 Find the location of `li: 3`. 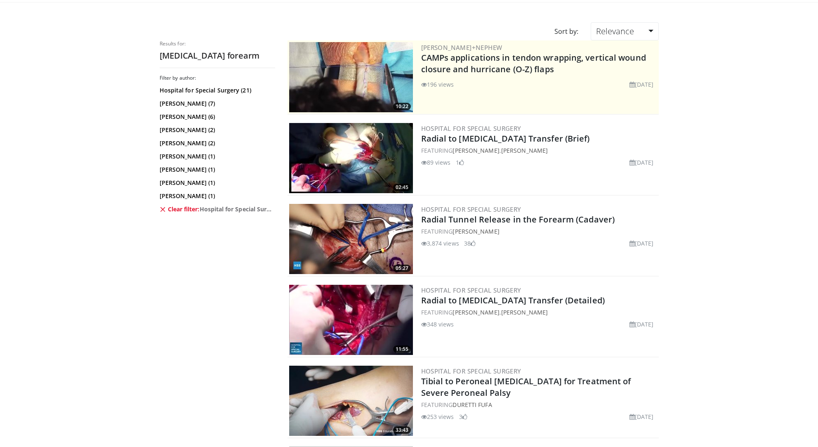

li: 3 is located at coordinates (463, 416).